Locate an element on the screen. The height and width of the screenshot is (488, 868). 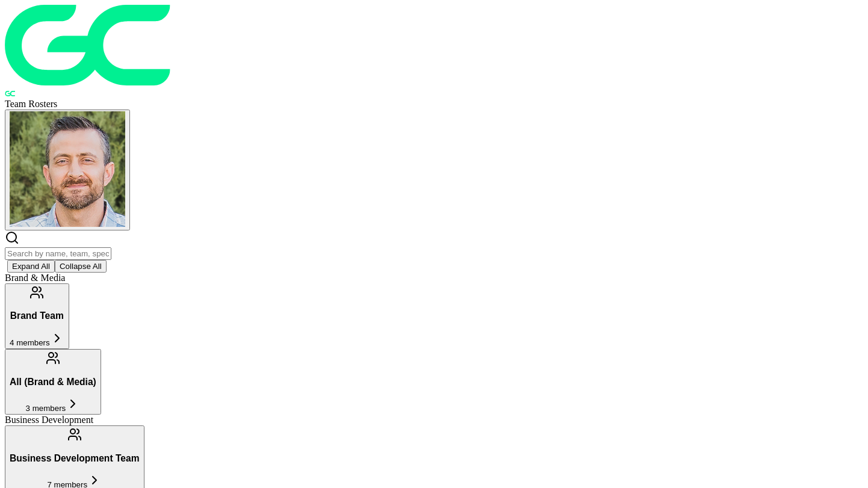
h3: Brand Team is located at coordinates (36, 316).